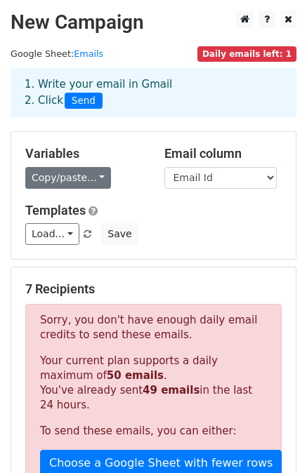 This screenshot has height=473, width=307. I want to click on a: Templates, so click(55, 210).